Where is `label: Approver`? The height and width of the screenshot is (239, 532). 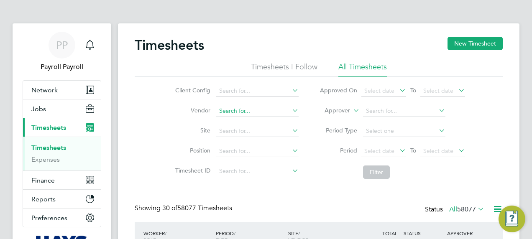
label: Approver is located at coordinates (331, 111).